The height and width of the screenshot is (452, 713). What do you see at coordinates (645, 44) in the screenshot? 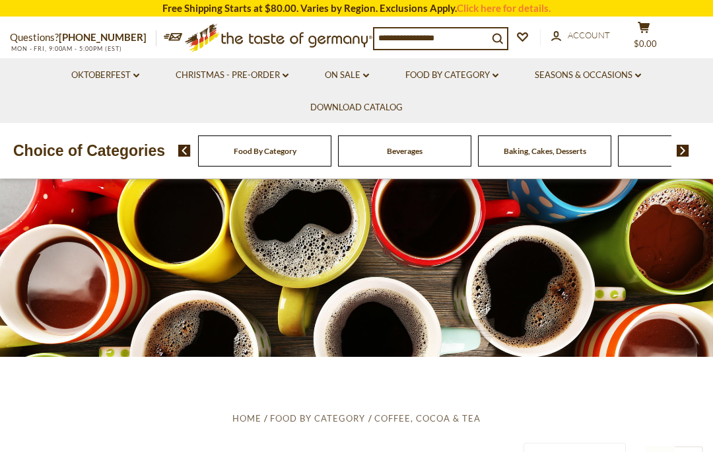
I see `span: $0.00` at bounding box center [645, 44].